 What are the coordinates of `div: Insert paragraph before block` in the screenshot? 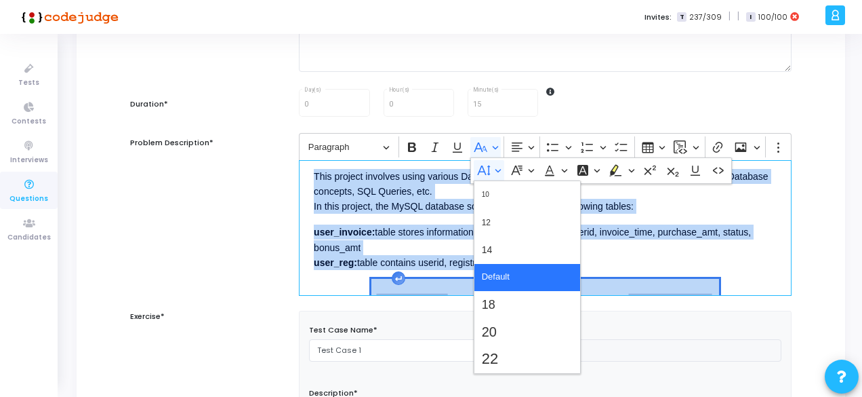 It's located at (399, 278).